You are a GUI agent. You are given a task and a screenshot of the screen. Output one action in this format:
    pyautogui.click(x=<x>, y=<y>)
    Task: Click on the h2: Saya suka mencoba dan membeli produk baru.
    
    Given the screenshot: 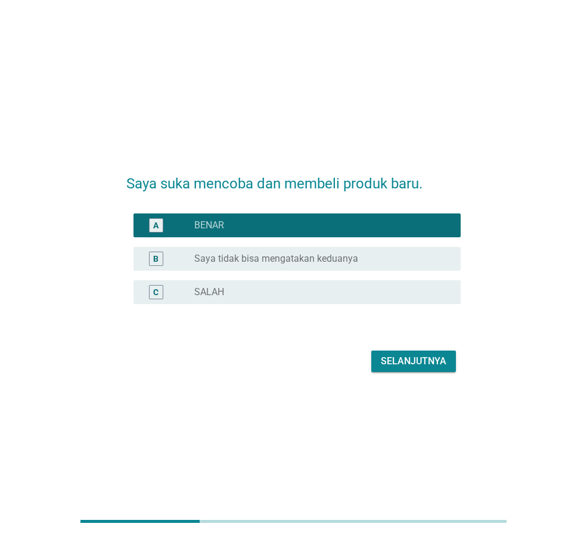 What is the action you would take?
    pyautogui.click(x=293, y=178)
    